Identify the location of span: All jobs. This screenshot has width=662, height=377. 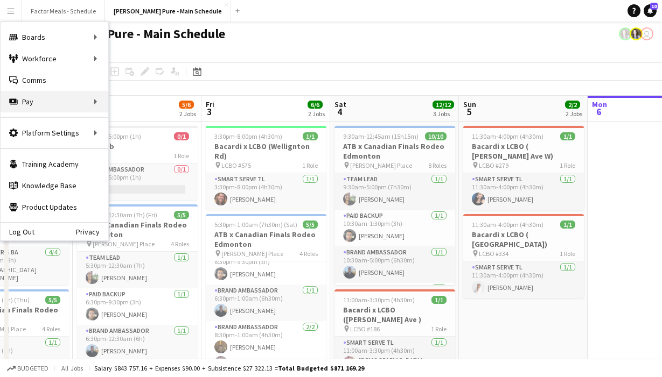
(72, 368).